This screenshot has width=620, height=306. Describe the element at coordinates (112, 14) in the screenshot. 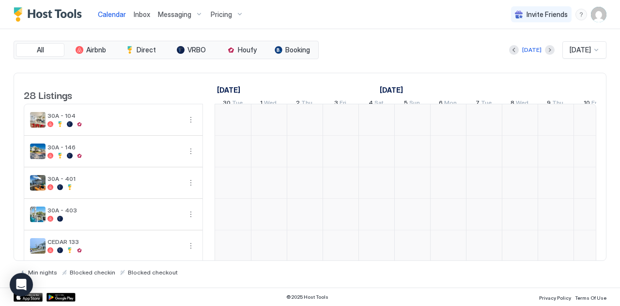

I see `span: Calendar` at that location.